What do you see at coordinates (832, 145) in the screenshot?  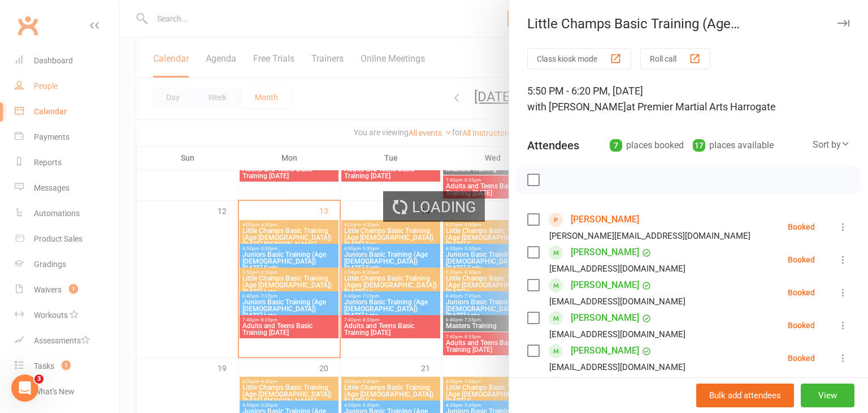 I see `div: Sort by` at bounding box center [832, 145].